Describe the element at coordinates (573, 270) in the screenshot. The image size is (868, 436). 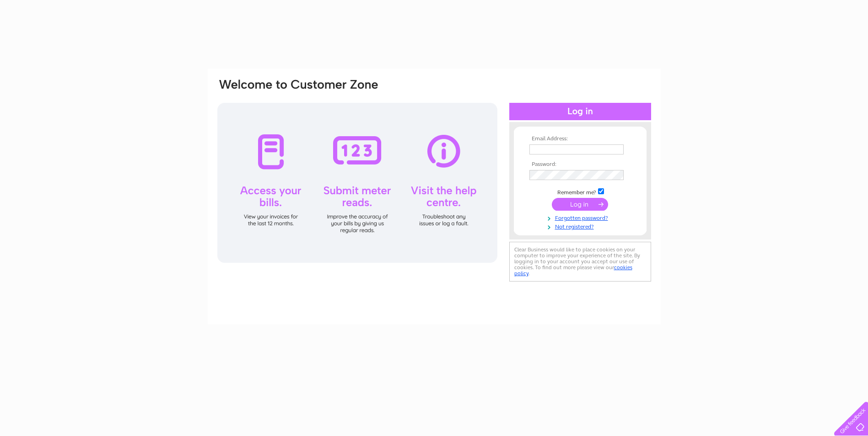
I see `a: cookies policy` at that location.